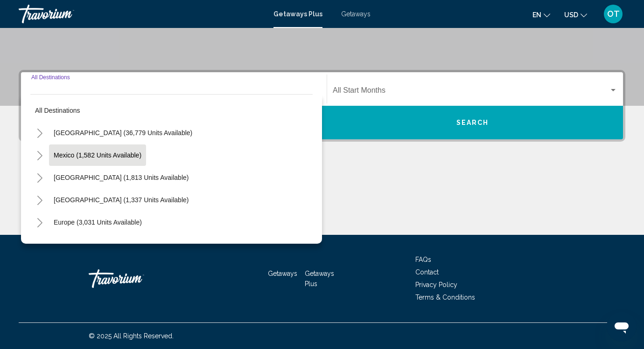 Image resolution: width=644 pixels, height=349 pixels. Describe the element at coordinates (98, 222) in the screenshot. I see `button: Europe (3,031 units available)` at that location.